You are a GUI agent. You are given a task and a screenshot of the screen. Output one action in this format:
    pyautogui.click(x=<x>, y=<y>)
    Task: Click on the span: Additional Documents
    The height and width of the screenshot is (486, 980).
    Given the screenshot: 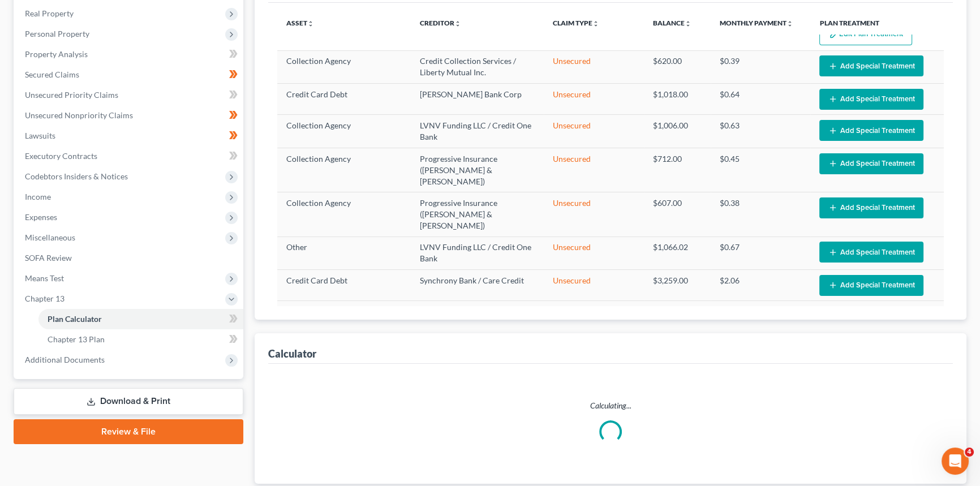 What is the action you would take?
    pyautogui.click(x=65, y=359)
    